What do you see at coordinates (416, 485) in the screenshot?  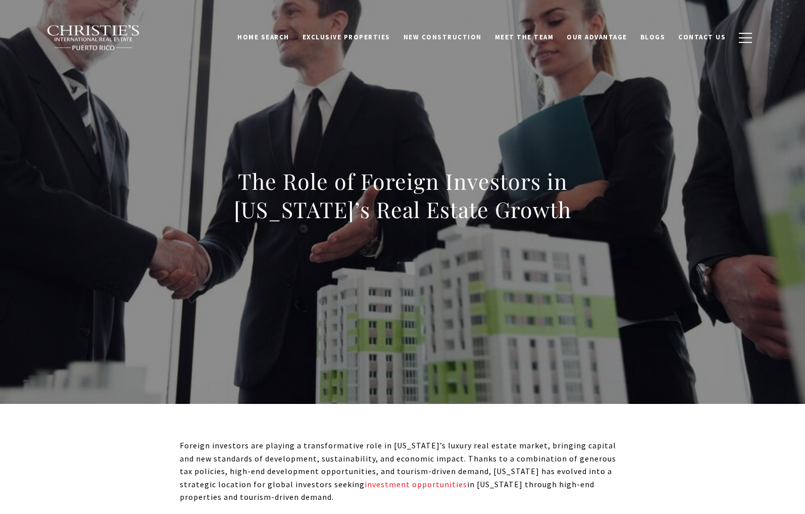 I see `a: investment opportunities` at bounding box center [416, 485].